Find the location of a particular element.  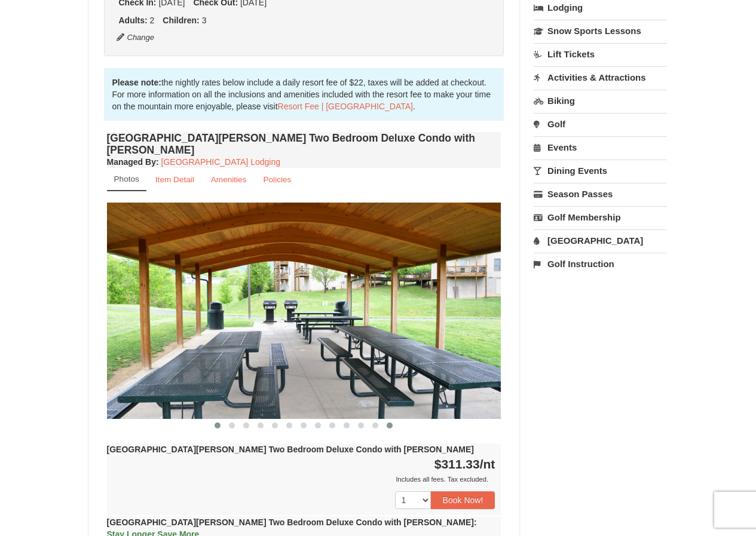

span: 3 is located at coordinates (204, 20).